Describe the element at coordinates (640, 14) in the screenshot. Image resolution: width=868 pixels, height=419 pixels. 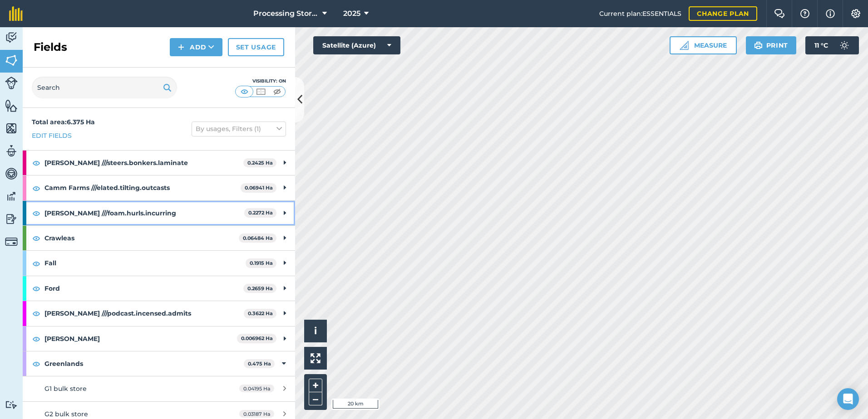
I see `span: Current plan : ESSENTIALS` at that location.